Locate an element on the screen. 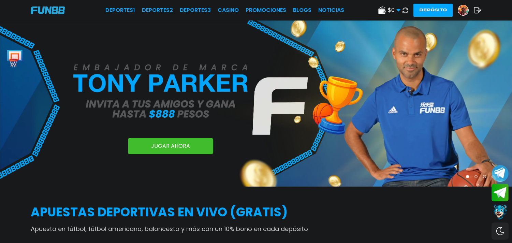  a: Deportes3 is located at coordinates (195, 10).